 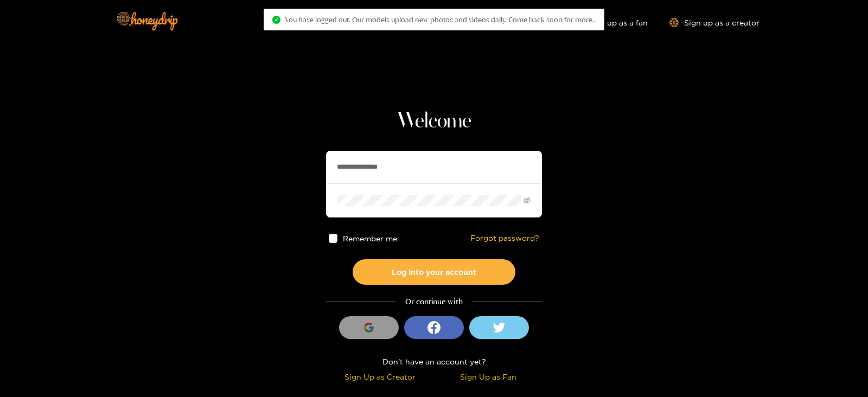 I want to click on div: Don't have an account yet?, so click(x=434, y=361).